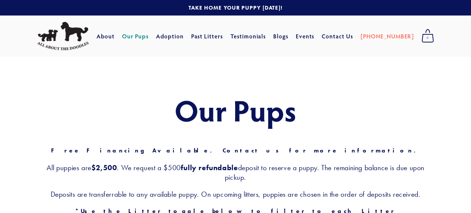 This screenshot has height=213, width=471. What do you see at coordinates (236, 195) in the screenshot?
I see `h3: Deposits are transferrable to any available puppy. On upcoming litters, puppies are chosen in the...` at bounding box center [236, 195].